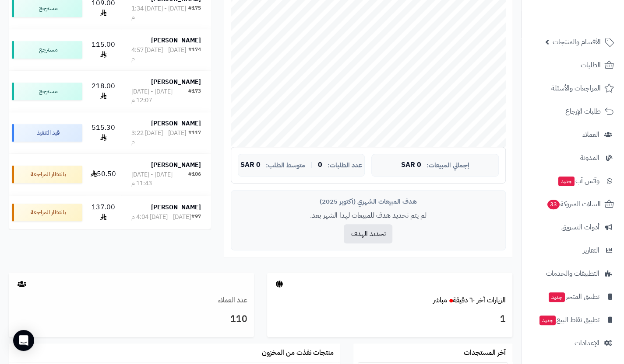 This screenshot has width=624, height=364. I want to click on a: المدونة, so click(573, 158).